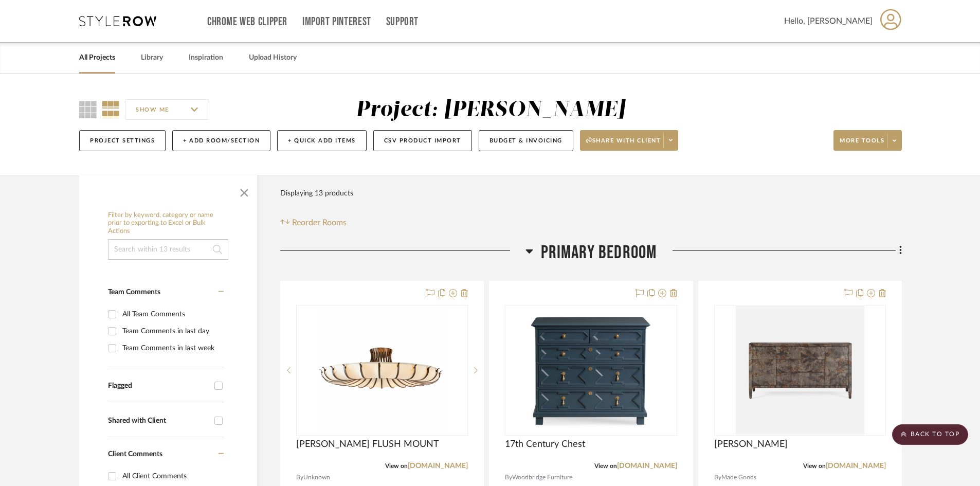 The image size is (980, 486). Describe the element at coordinates (629, 140) in the screenshot. I see `button: Share with client` at that location.